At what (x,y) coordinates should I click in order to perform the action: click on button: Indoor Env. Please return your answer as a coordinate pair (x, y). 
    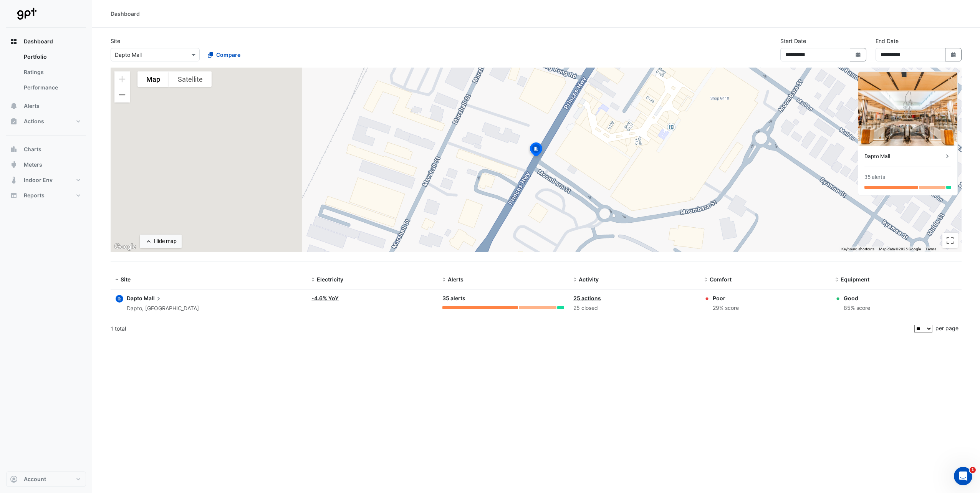
    Looking at the image, I should click on (46, 180).